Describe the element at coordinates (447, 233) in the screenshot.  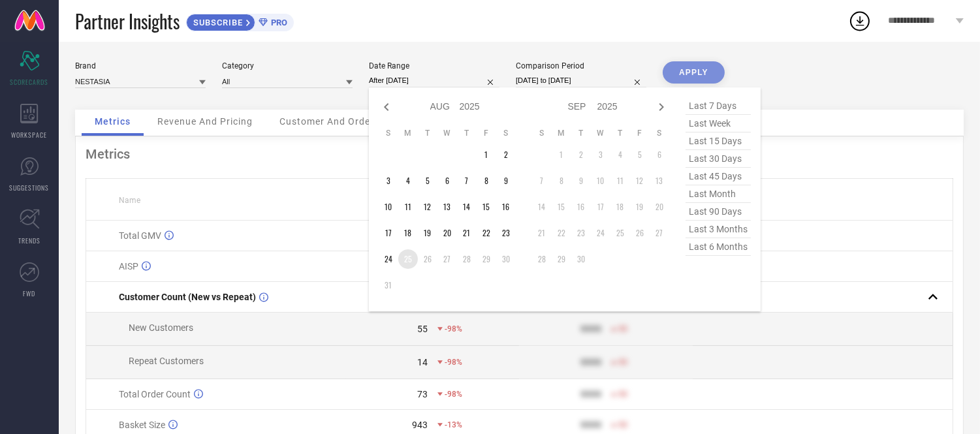
I see `td: Wed Aug 20 2025` at that location.